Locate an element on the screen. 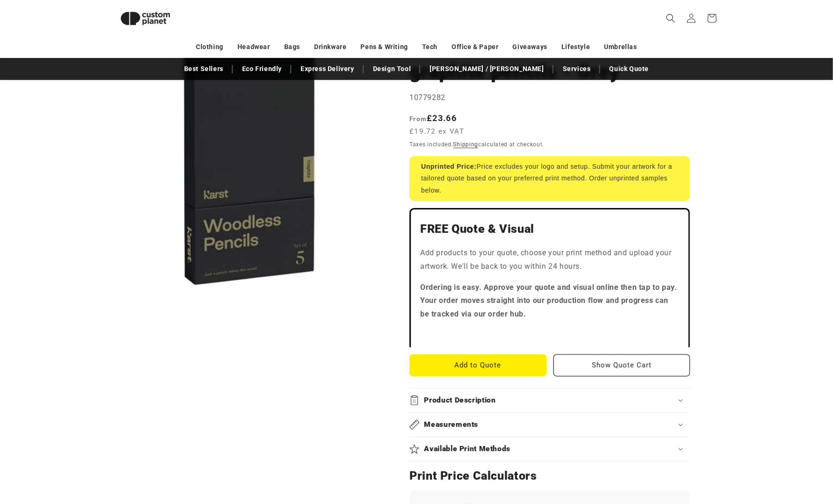  a: Office & Paper is located at coordinates (475, 47).